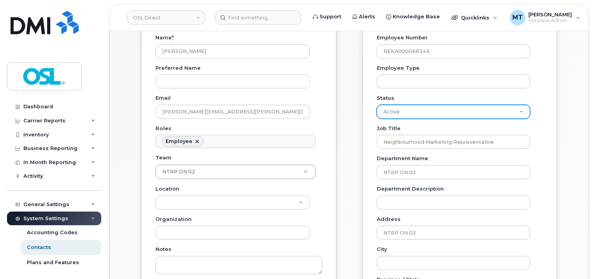  I want to click on span: Quicklinks, so click(475, 18).